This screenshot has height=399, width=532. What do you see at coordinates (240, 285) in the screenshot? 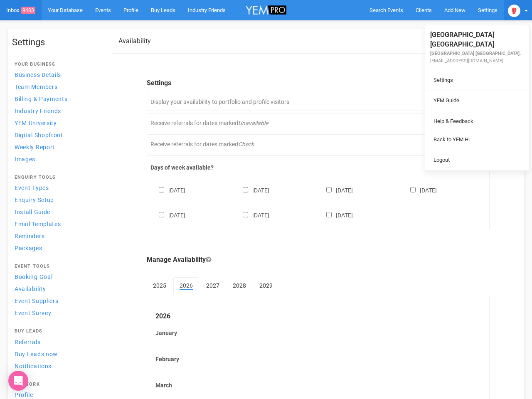
I see `a: 2028` at bounding box center [240, 285].